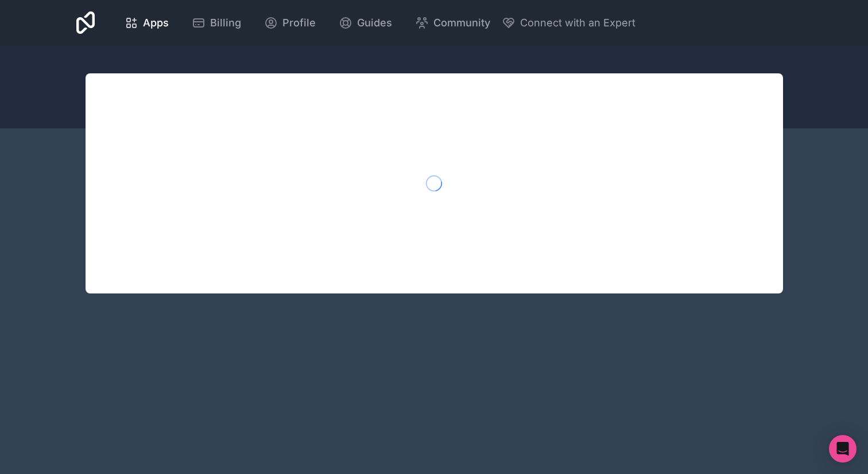  I want to click on span: Profile, so click(299, 23).